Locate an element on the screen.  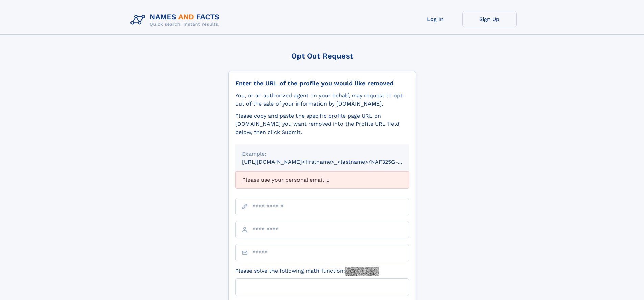
a: Sign Up is located at coordinates (489, 19).